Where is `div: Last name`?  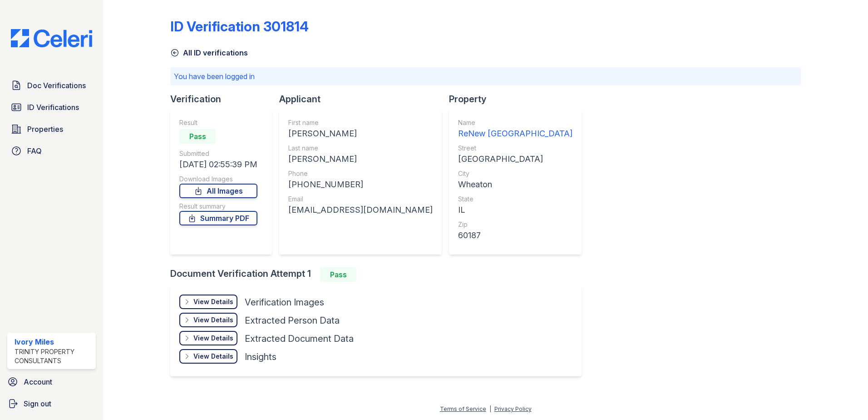 div: Last name is located at coordinates (361, 148).